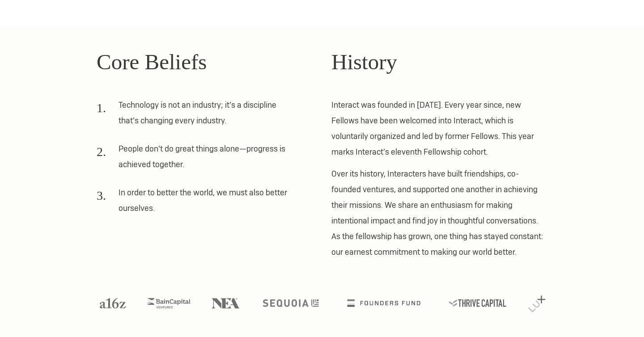  What do you see at coordinates (195, 160) in the screenshot?
I see `li: People don’t do great things alone—progress is achieved together.` at bounding box center [195, 160].